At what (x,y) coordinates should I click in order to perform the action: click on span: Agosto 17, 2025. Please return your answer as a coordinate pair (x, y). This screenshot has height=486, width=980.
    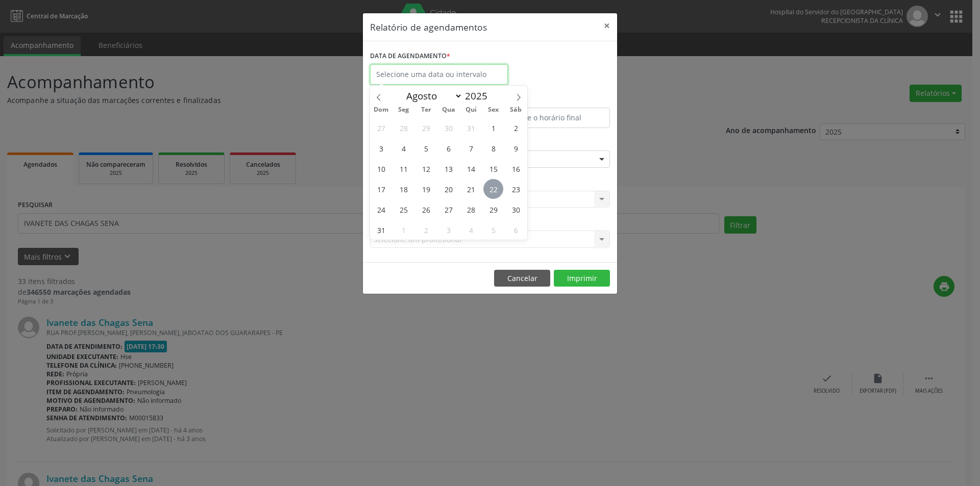
    Looking at the image, I should click on (381, 189).